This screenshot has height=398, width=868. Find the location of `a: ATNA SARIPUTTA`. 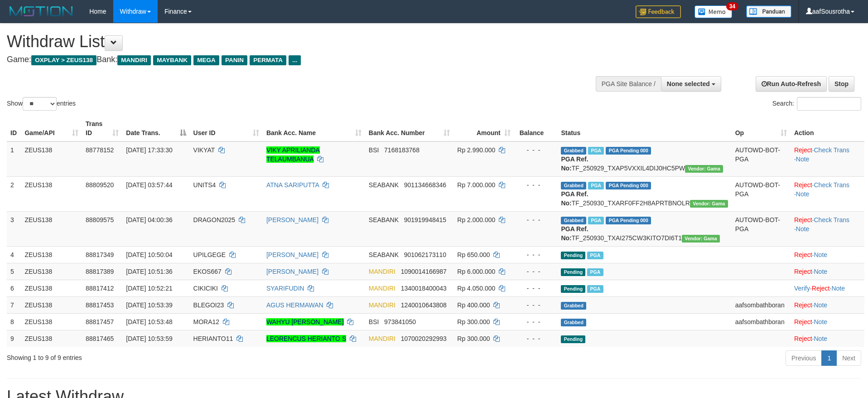

a: ATNA SARIPUTTA is located at coordinates (293, 185).